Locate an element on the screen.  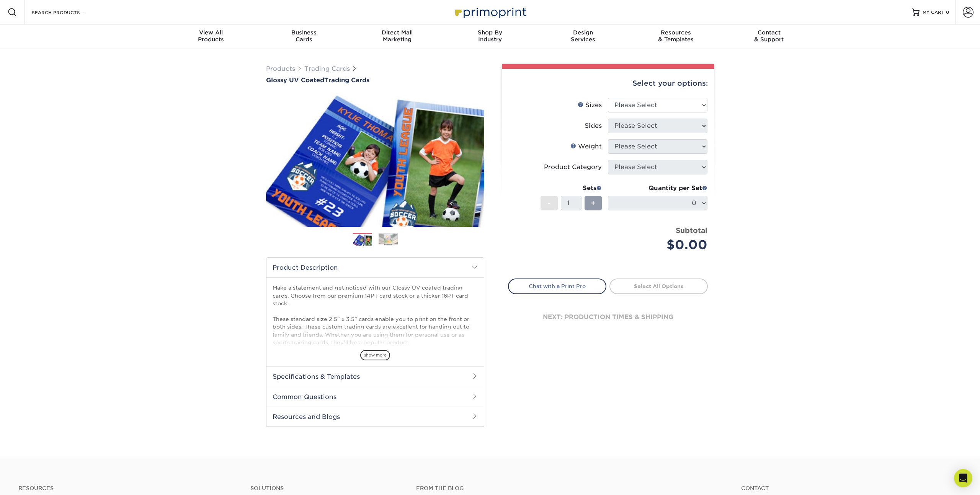
div: Products is located at coordinates (211, 35).